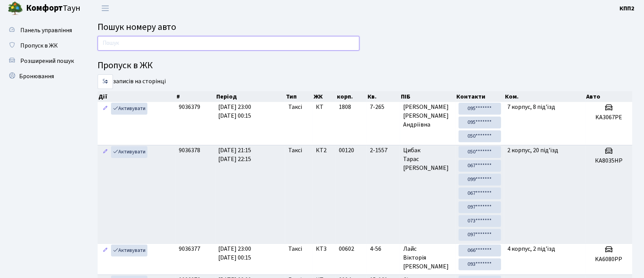 The width and height of the screenshot is (644, 278). What do you see at coordinates (299, 96) in the screenshot?
I see `th: Тип` at bounding box center [299, 96].